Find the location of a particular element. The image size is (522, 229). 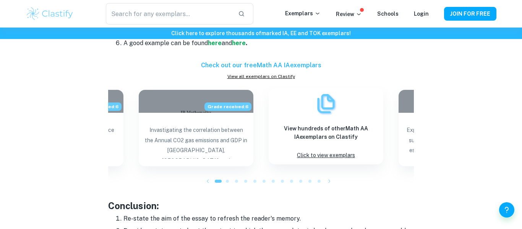

a: Blog exemplar: Exploring the method of calculating the Exploring the method of calculating the su... is located at coordinates (456, 128).